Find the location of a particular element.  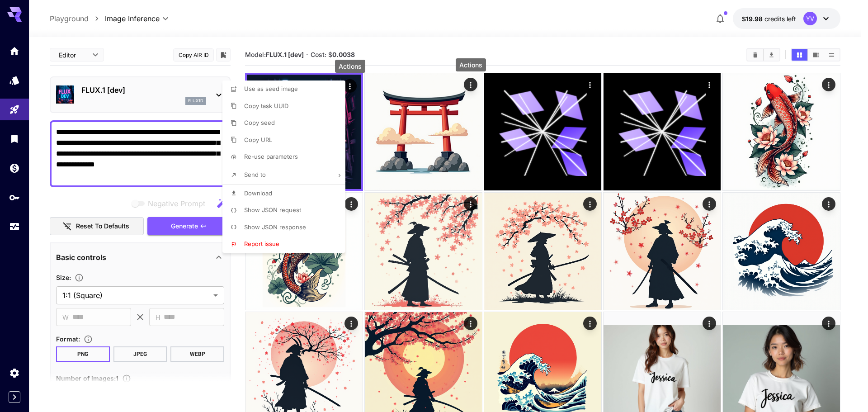

span: Copy seed is located at coordinates (260, 123).